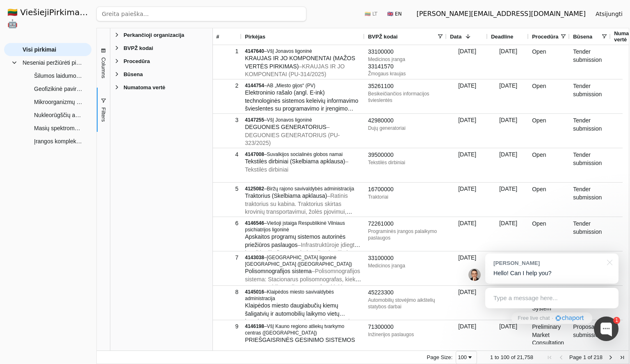 The height and width of the screenshot is (364, 630). What do you see at coordinates (292, 135) in the screenshot?
I see `span: – DEGUONIES GENERATORIUS (PU-323/2025)` at bounding box center [292, 135].